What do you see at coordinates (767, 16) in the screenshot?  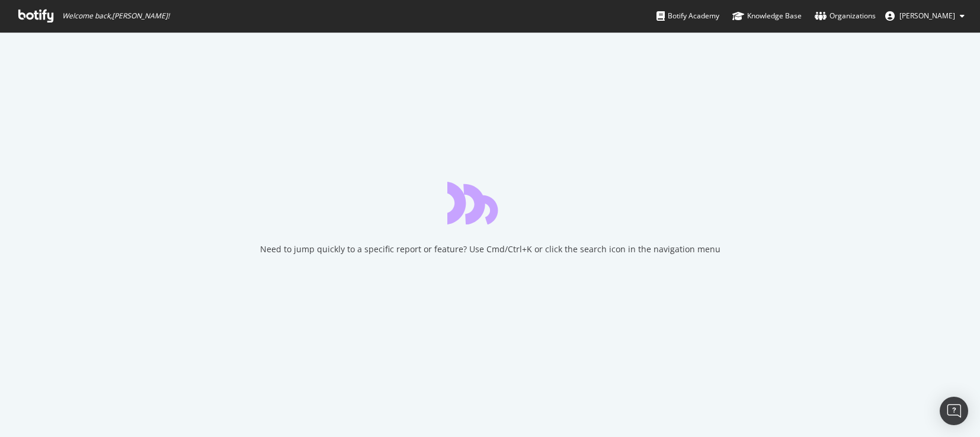 I see `div: Knowledge Base` at bounding box center [767, 16].